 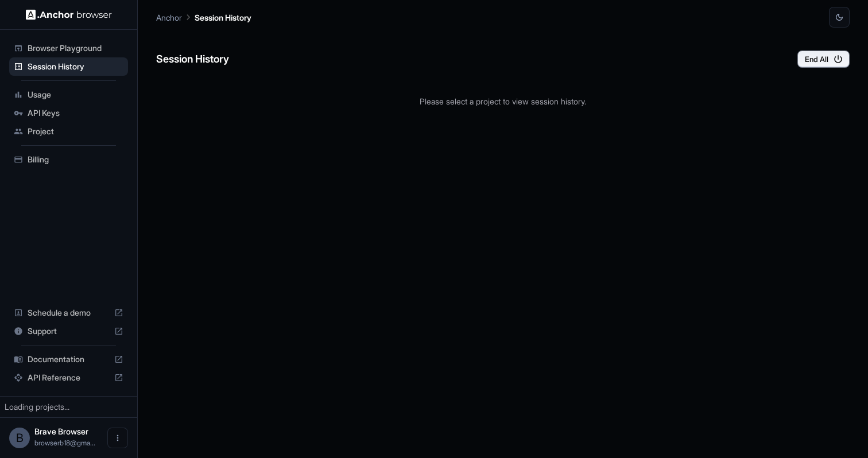 I want to click on p: Please select a project to view session history., so click(x=503, y=101).